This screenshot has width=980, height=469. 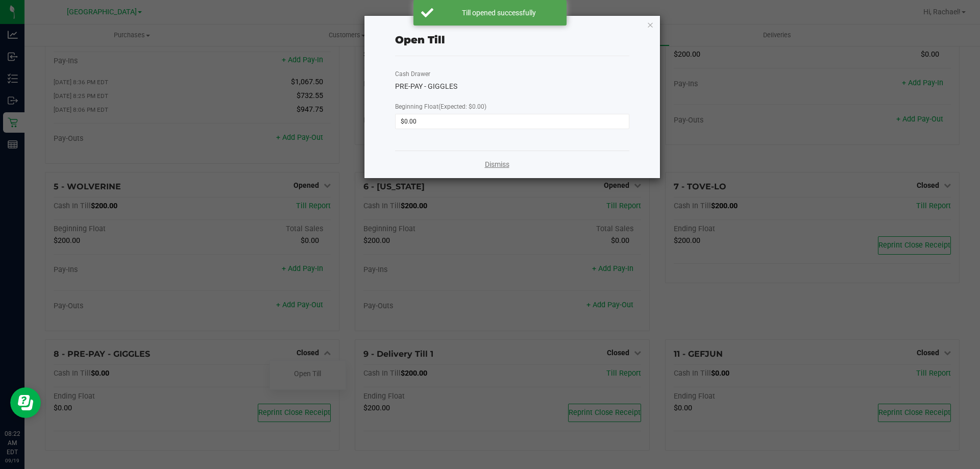 What do you see at coordinates (512, 86) in the screenshot?
I see `div: PRE-PAY - GIGGLES` at bounding box center [512, 86].